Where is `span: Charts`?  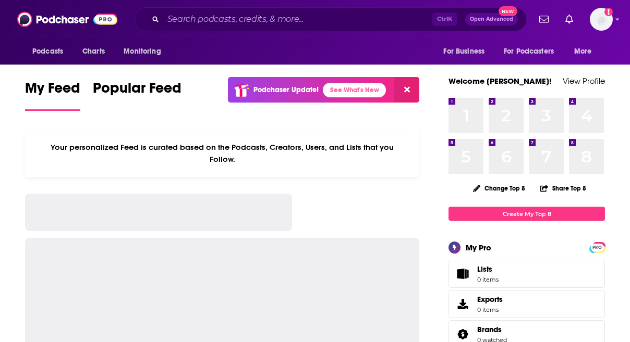
span: Charts is located at coordinates (93, 52).